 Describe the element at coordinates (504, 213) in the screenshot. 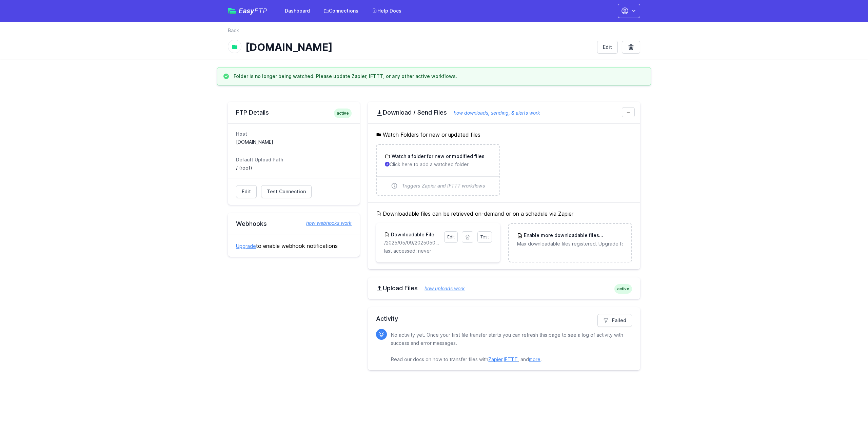

I see `h5: Downloadable files can be retrieved on-demand or on a schedule via Zapier` at that location.